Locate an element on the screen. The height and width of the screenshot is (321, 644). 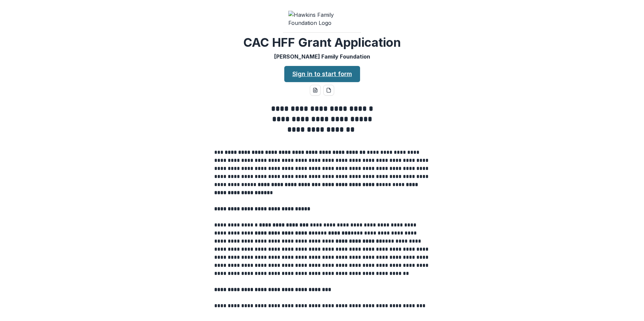
a: Sign in to start form is located at coordinates (322, 74).